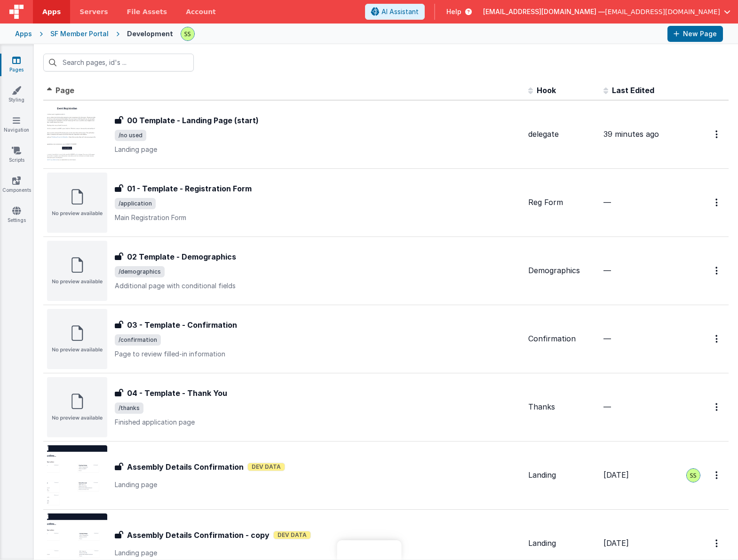 The width and height of the screenshot is (738, 560). What do you see at coordinates (119, 62) in the screenshot?
I see `input: Search pages, id's ...` at bounding box center [119, 62].